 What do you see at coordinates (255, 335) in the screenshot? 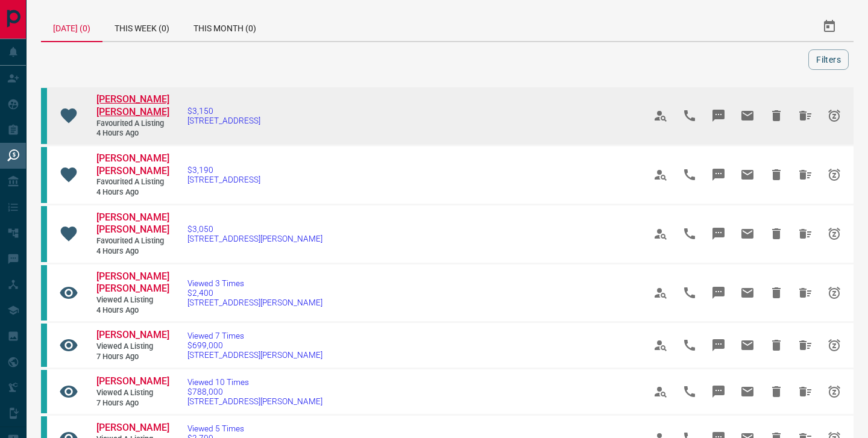
I see `span: Viewed 7 Times` at bounding box center [255, 335].